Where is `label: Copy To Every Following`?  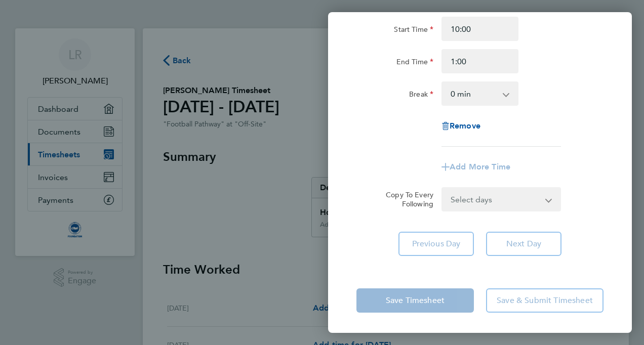
label: Copy To Every Following is located at coordinates (405, 199).